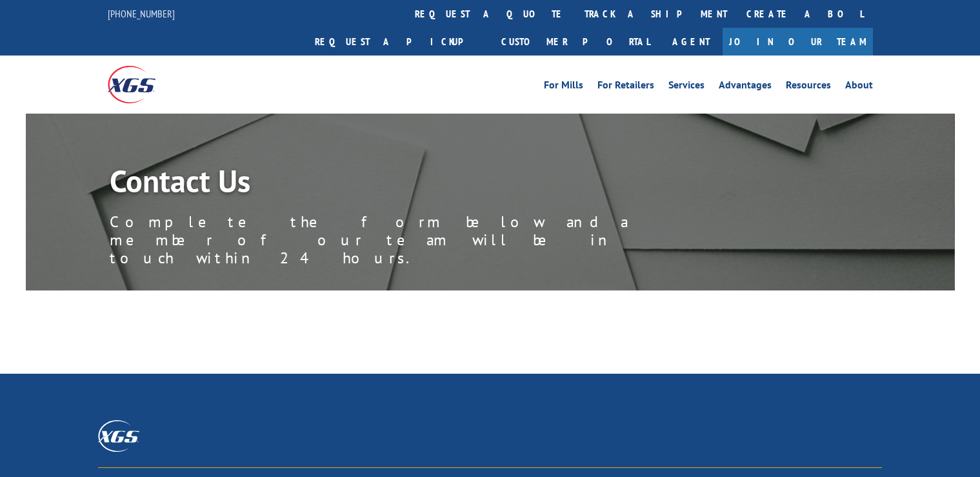 This screenshot has width=980, height=477. What do you see at coordinates (118, 436) in the screenshot?
I see `img: XGS_Logos_ALL_2024_All_White` at bounding box center [118, 436].